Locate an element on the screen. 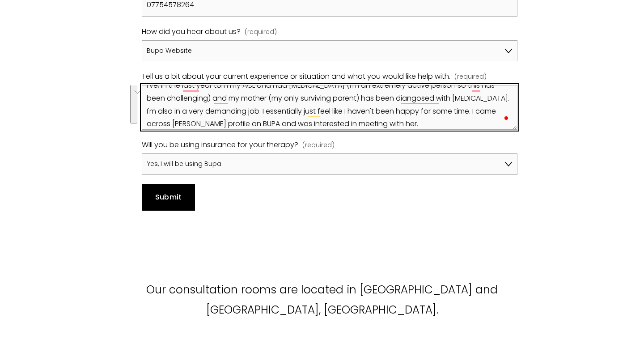 This screenshot has width=644, height=348. span: Submit is located at coordinates (168, 196).